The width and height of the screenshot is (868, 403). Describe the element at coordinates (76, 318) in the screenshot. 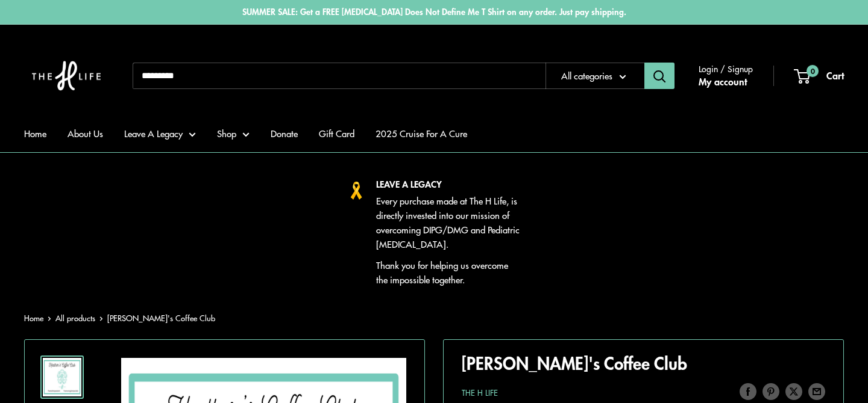

I see `a: All products` at that location.